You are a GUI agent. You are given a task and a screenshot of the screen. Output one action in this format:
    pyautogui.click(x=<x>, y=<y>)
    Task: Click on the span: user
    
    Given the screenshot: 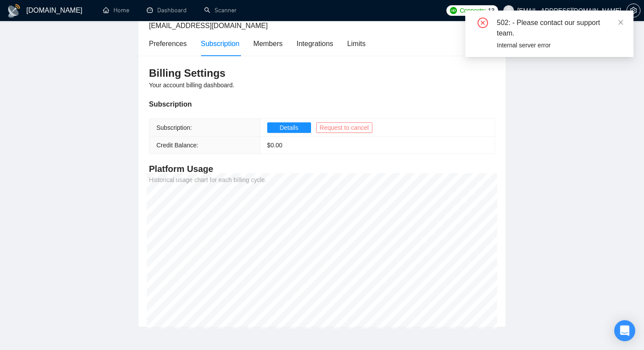 What is the action you would take?
    pyautogui.click(x=508, y=10)
    